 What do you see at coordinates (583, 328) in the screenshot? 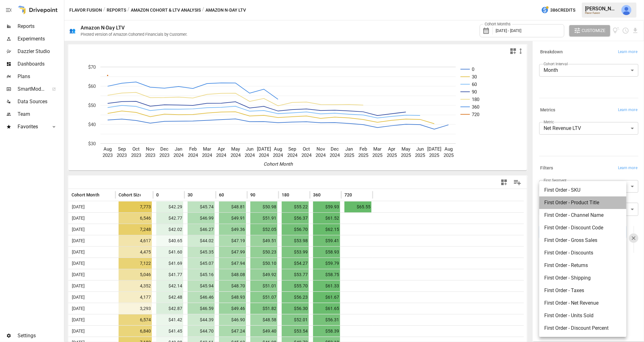
I see `li: First Order - Discount Percent` at bounding box center [583, 328].